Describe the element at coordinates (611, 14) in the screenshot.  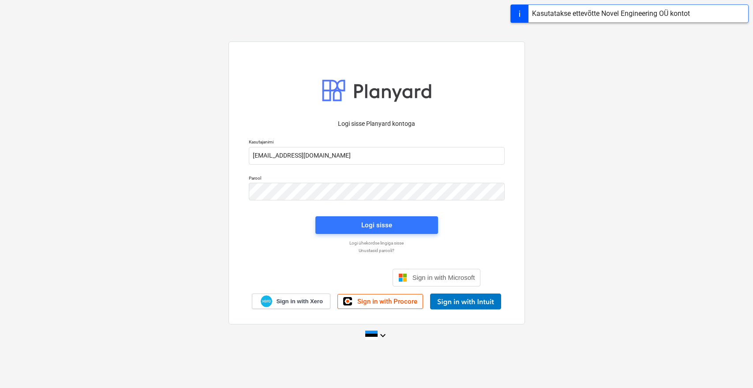
I see `div: Kasutatakse ettevõtte Novel Engineering OÜ kontot` at that location.